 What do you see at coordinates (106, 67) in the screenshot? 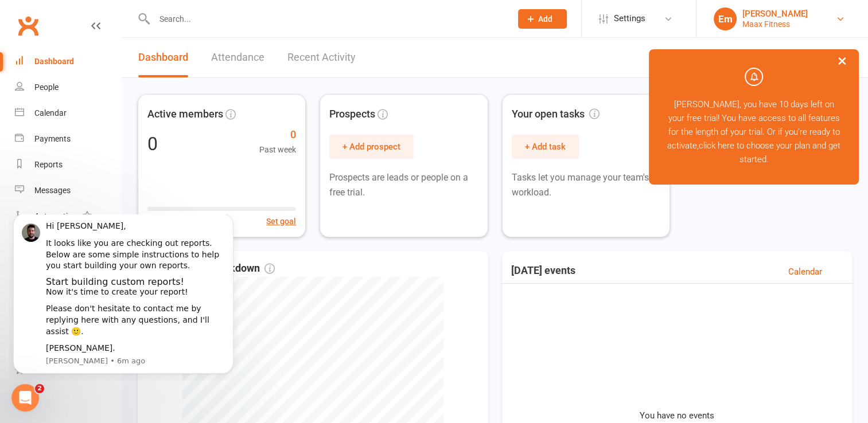
I see `span: Start building custom reports!` at bounding box center [106, 67].